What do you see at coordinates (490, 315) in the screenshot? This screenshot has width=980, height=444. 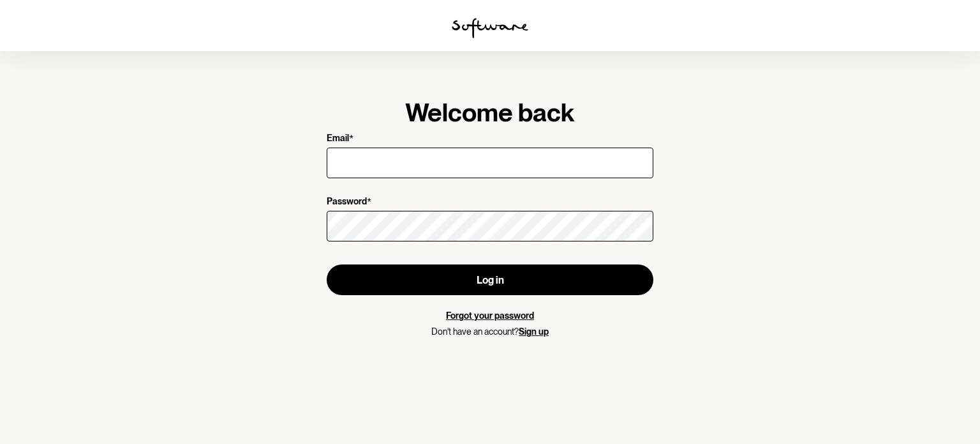 I see `a: Forgot your password` at bounding box center [490, 315].